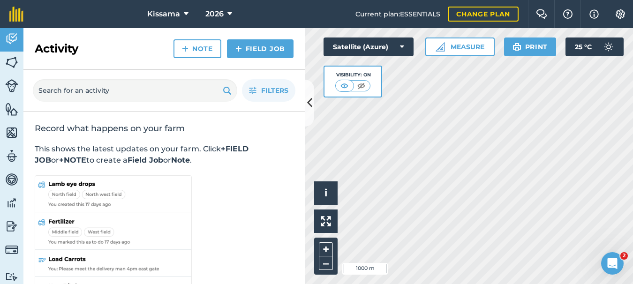  I want to click on input: Search for an activity, so click(135, 91).